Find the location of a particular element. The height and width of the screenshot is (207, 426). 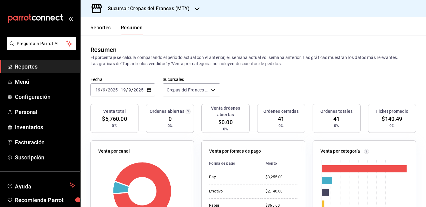

a: Pregunta a Parrot AI is located at coordinates (40, 48).